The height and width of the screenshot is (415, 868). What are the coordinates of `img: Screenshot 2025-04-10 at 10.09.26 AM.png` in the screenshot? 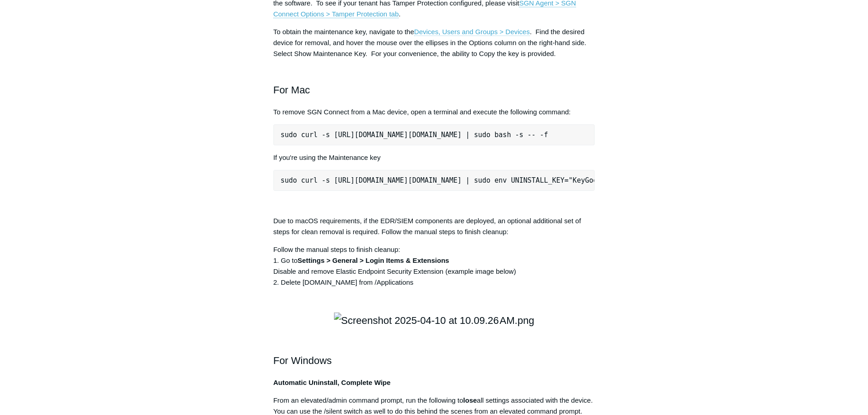 It's located at (435, 320).